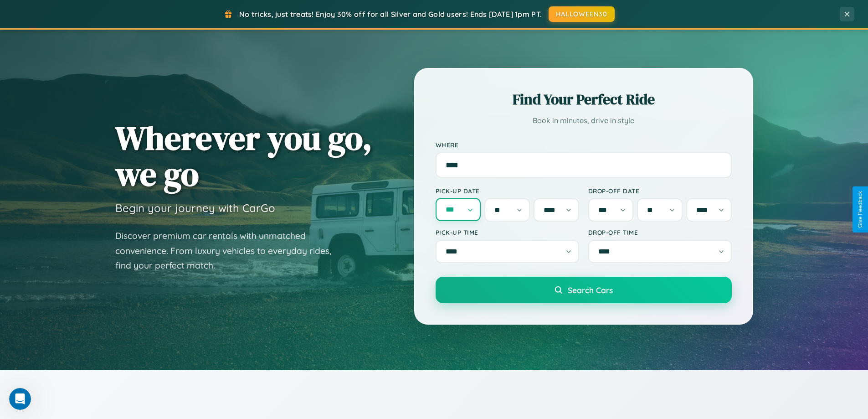  Describe the element at coordinates (583, 144) in the screenshot. I see `label: Where` at that location.